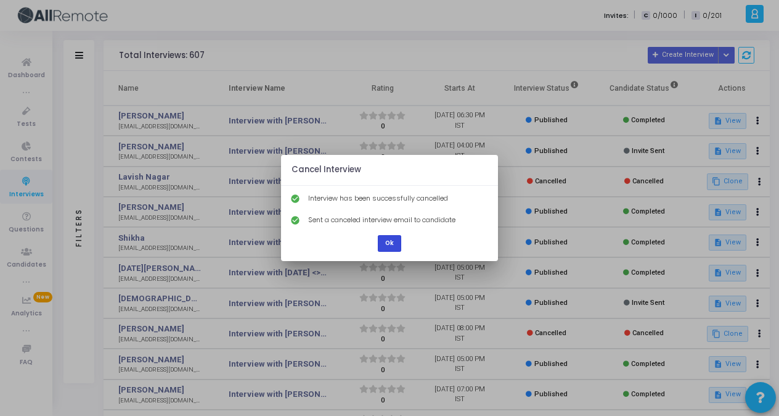 The image size is (779, 416). What do you see at coordinates (378, 198) in the screenshot?
I see `div: Interview has been successfully cancelled` at bounding box center [378, 198].